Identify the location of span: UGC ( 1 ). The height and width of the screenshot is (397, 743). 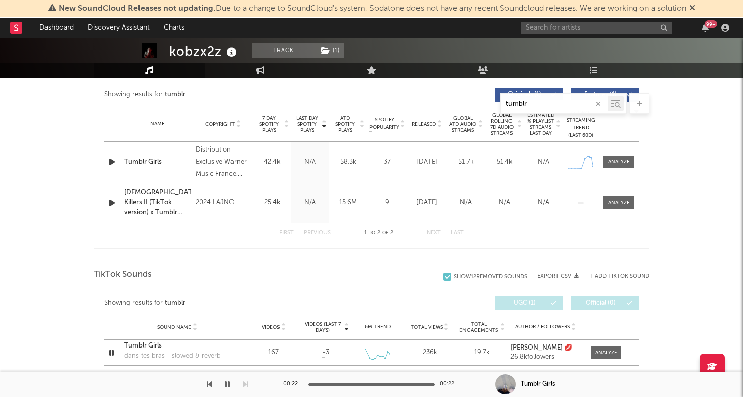
(524, 303).